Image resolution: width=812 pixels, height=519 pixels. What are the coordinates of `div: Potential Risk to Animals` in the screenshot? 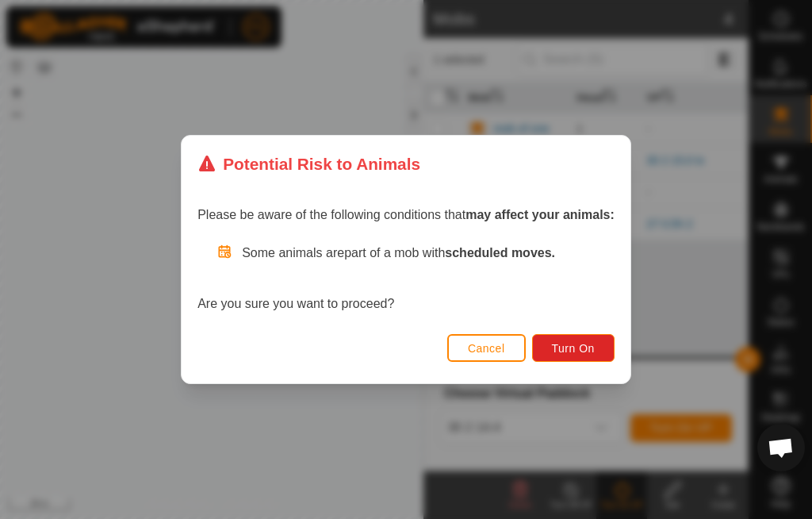 It's located at (309, 163).